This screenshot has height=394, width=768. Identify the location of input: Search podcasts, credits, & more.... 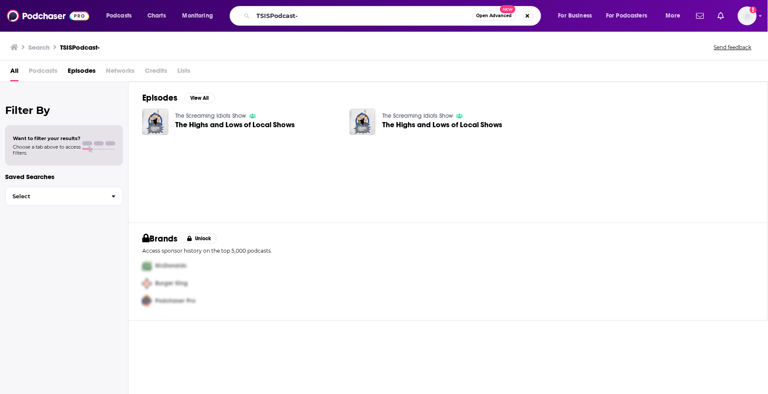
(363, 16).